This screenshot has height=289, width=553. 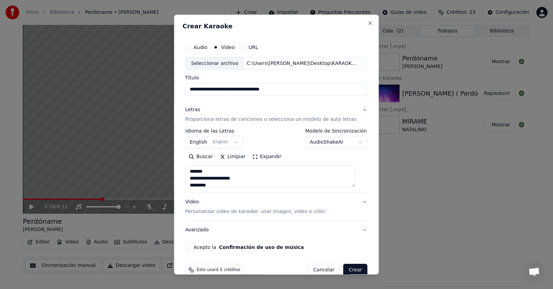 What do you see at coordinates (355, 271) in the screenshot?
I see `button: Crear` at bounding box center [355, 271].